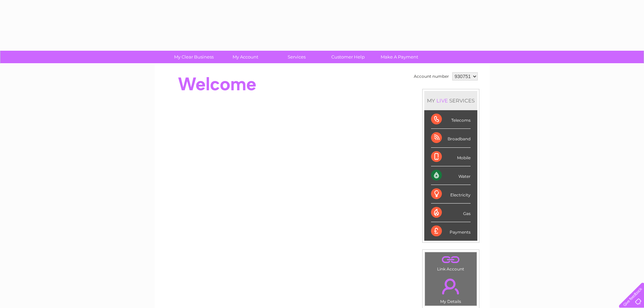  What do you see at coordinates (400, 57) in the screenshot?
I see `a: Make A Payment` at bounding box center [400, 57].